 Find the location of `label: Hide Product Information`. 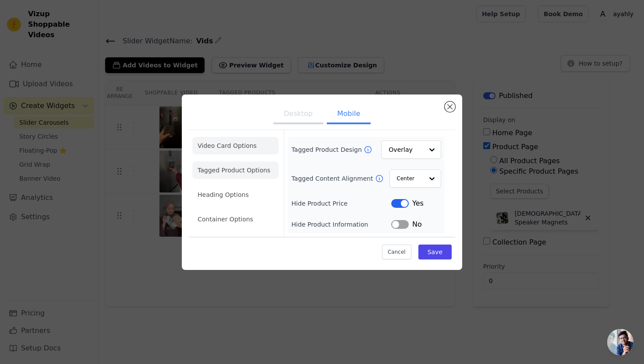

label: Hide Product Information is located at coordinates (341, 224).